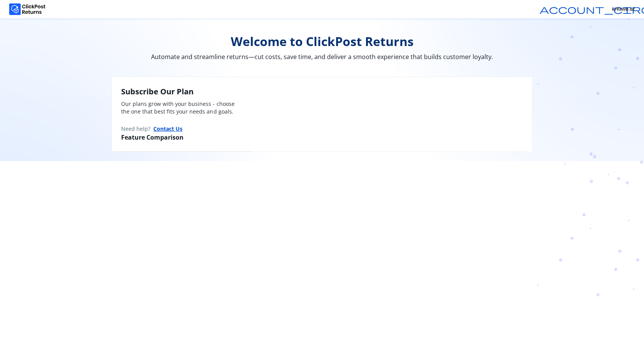  I want to click on img: Logo, so click(27, 9).